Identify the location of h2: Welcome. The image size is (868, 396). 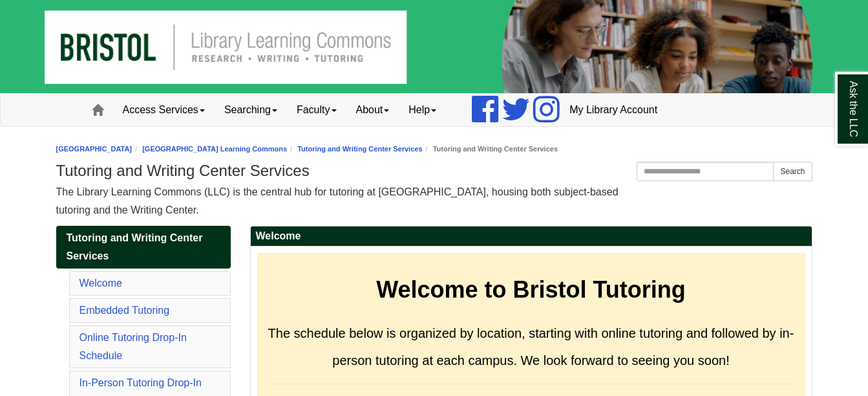
(532, 236).